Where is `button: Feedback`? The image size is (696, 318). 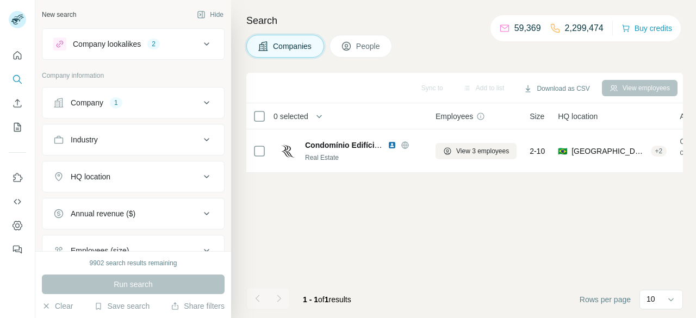
button: Feedback is located at coordinates (17, 250).